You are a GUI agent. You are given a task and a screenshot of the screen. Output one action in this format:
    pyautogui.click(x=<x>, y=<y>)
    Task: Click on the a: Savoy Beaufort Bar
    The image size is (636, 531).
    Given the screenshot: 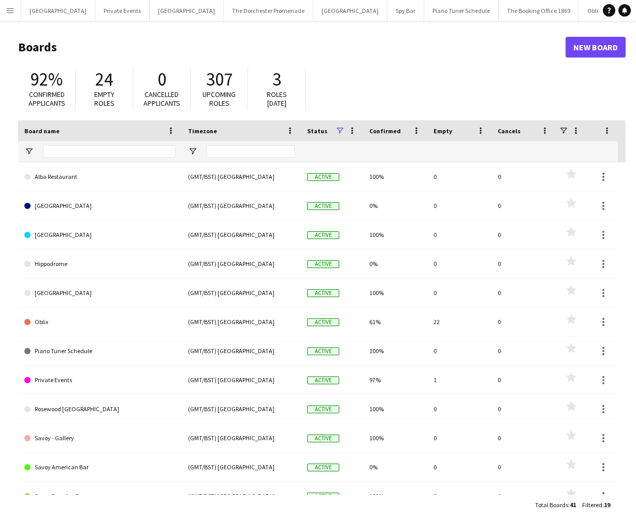 What is the action you would take?
    pyautogui.click(x=100, y=496)
    